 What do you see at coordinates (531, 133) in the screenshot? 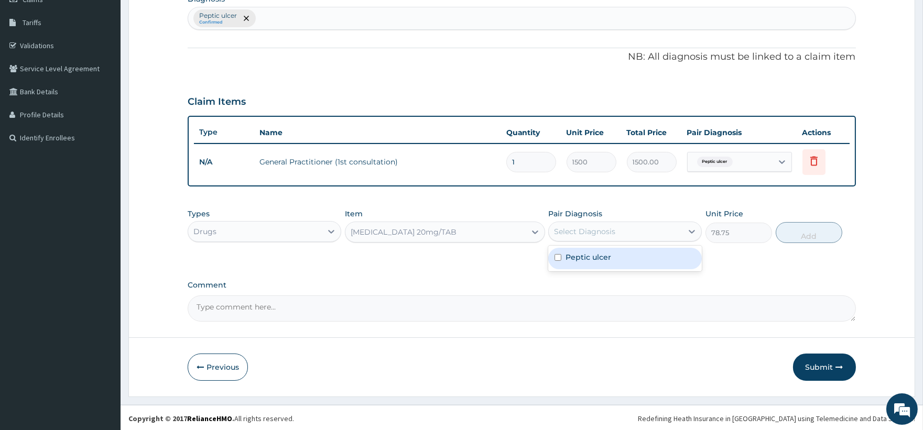
I see `th: Quantity` at bounding box center [531, 133].